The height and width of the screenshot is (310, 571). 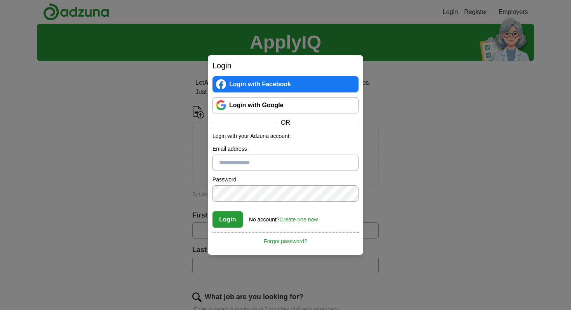 What do you see at coordinates (299, 220) in the screenshot?
I see `a: Create one now` at bounding box center [299, 220].